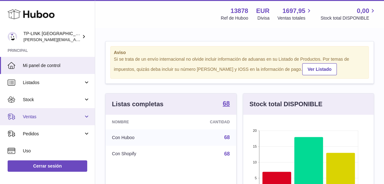  Describe the element at coordinates (47, 166) in the screenshot. I see `a: Cerrar sesión` at that location.